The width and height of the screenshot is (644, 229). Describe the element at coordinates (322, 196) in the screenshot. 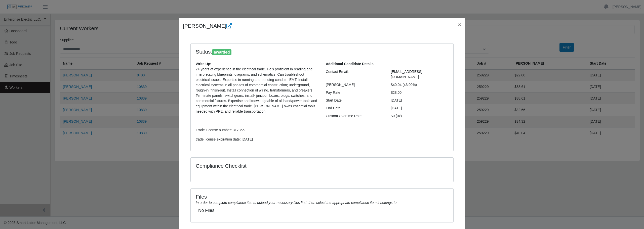

I see `h4: Files` at that location.